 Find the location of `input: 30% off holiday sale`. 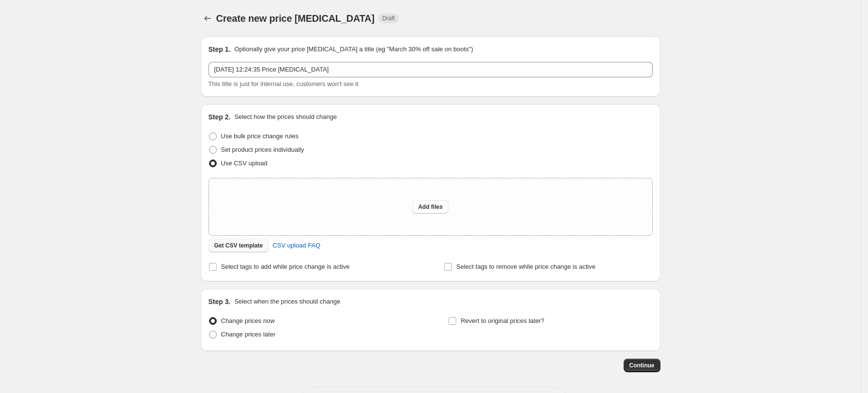

input: 30% off holiday sale is located at coordinates (431, 69).